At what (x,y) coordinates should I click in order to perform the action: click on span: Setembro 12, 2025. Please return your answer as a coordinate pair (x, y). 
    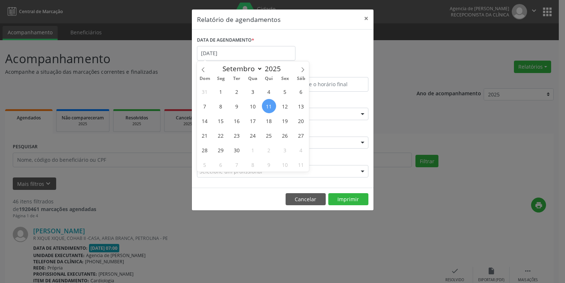
    Looking at the image, I should click on (285, 106).